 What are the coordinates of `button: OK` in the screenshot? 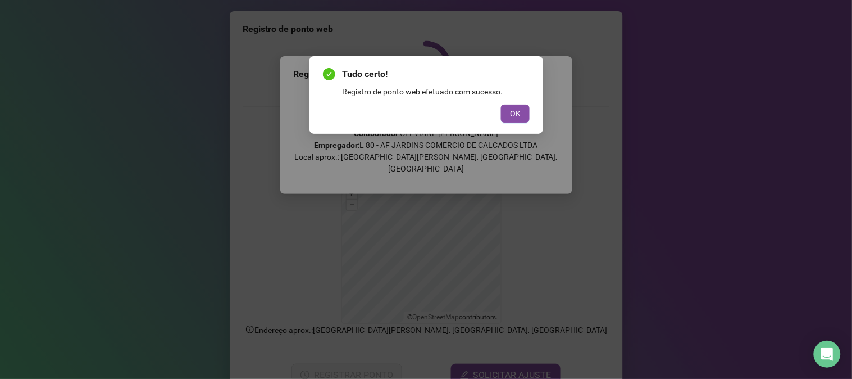 It's located at (515, 113).